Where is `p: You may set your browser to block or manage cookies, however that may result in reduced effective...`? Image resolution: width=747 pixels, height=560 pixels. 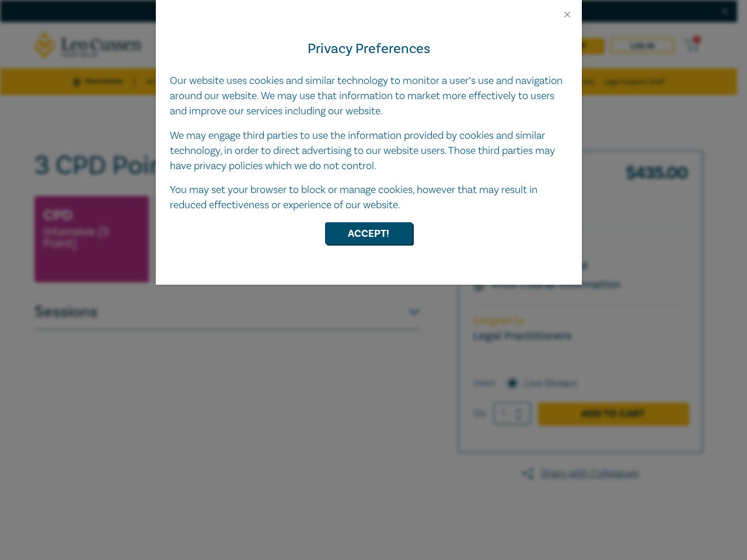
p: You may set your browser to block or manage cookies, however that may result in reduced effective... is located at coordinates (369, 198).